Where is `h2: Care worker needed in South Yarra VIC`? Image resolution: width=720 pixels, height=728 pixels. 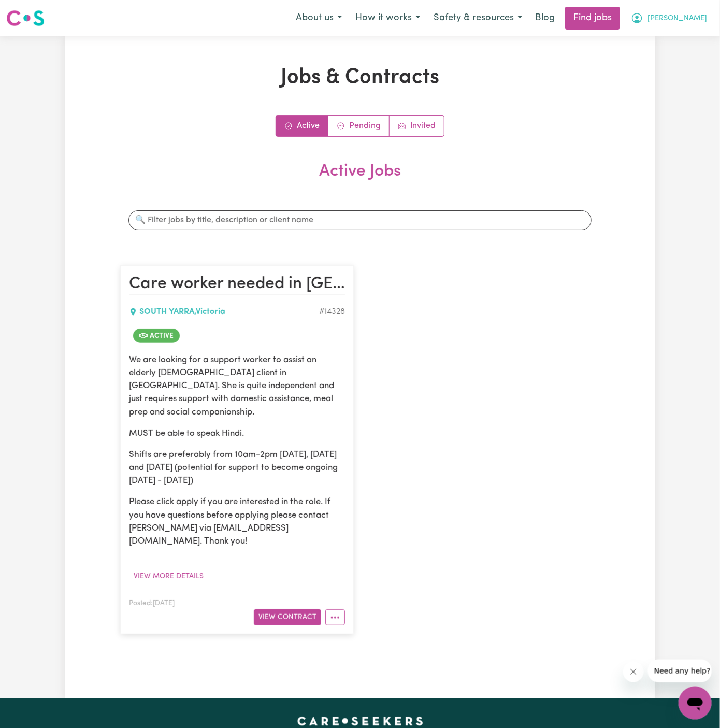 h2: Care worker needed in South Yarra VIC is located at coordinates (237, 285).